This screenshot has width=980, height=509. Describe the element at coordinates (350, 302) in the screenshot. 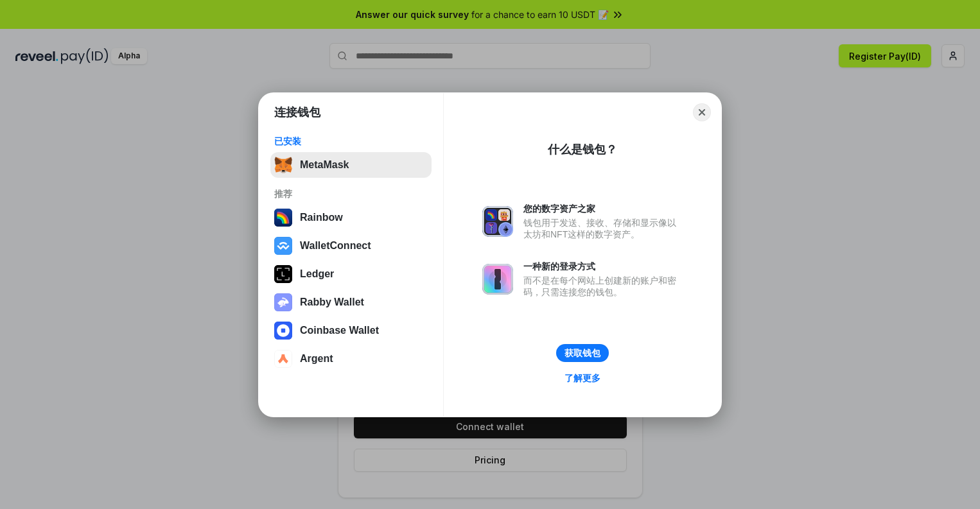

I see `button: Rabby Wallet` at that location.